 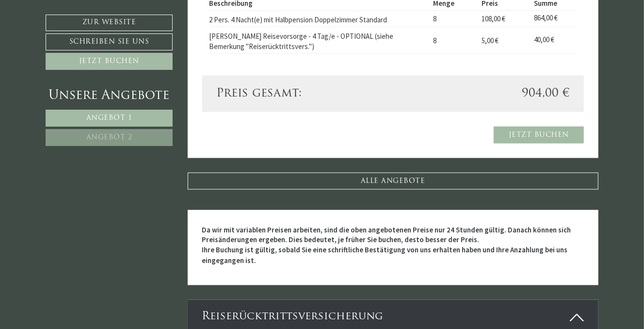 I want to click on span: Angebot 2, so click(x=109, y=137).